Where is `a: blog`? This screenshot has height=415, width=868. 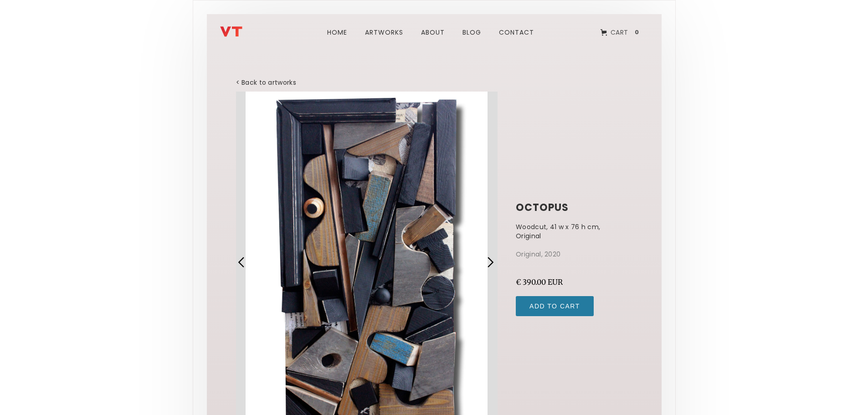
a: blog is located at coordinates (472, 33).